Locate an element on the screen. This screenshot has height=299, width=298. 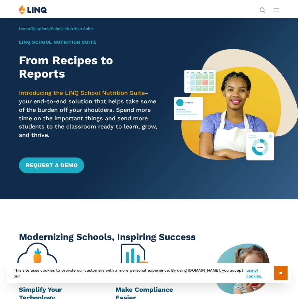
a: Request a Demo is located at coordinates (51, 165).